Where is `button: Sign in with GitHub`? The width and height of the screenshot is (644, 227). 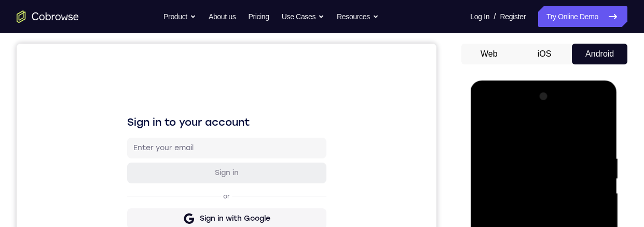
button: Sign in with GitHub is located at coordinates (210, 200).